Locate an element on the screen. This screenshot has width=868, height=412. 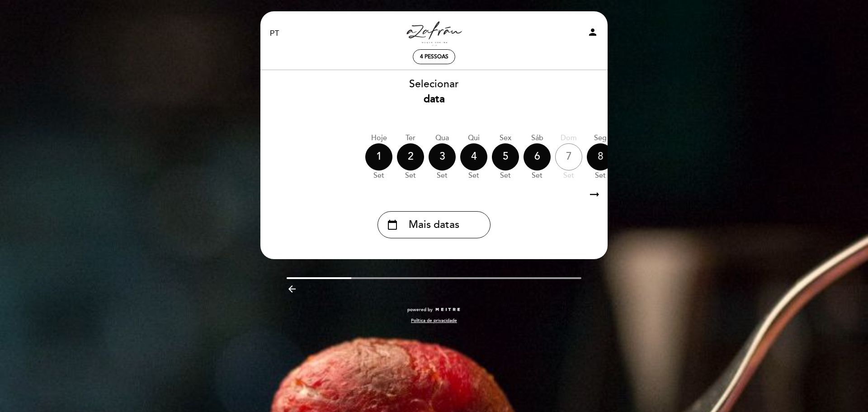
div: 6 is located at coordinates (537, 157).